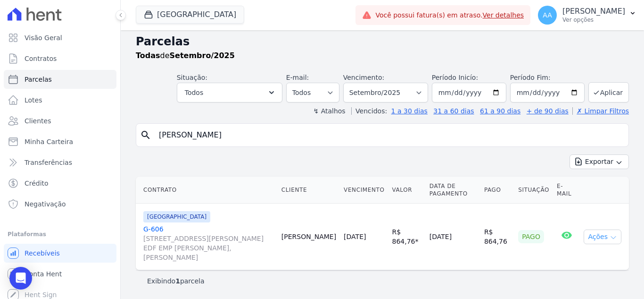 This screenshot has height=299, width=644. Describe the element at coordinates (33, 100) in the screenshot. I see `span: Lotes` at that location.